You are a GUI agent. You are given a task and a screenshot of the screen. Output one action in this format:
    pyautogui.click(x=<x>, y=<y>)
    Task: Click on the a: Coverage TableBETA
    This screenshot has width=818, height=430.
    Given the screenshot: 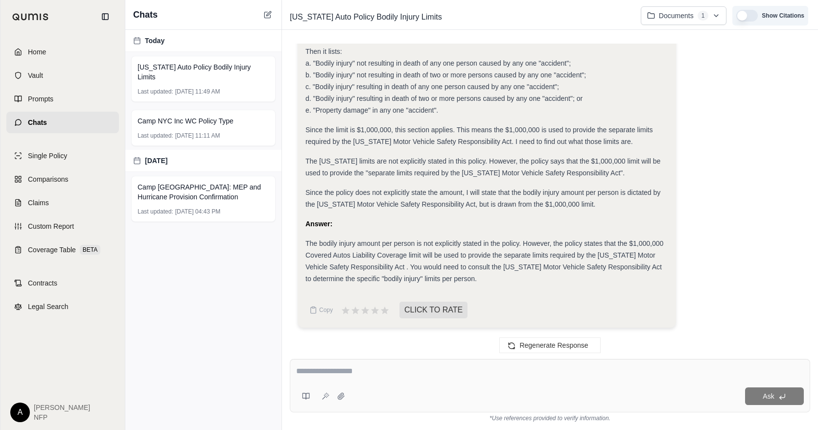 What is the action you would take?
    pyautogui.click(x=63, y=250)
    